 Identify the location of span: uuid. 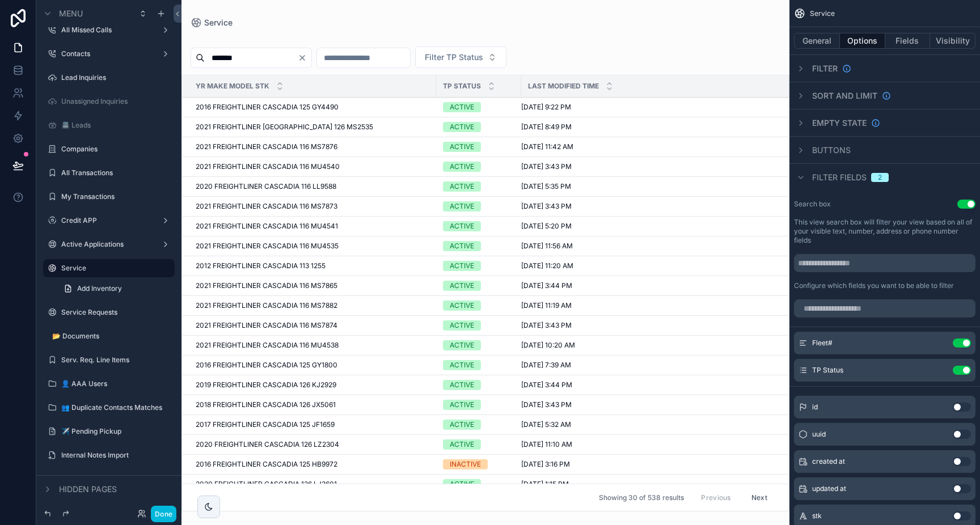
(819, 434).